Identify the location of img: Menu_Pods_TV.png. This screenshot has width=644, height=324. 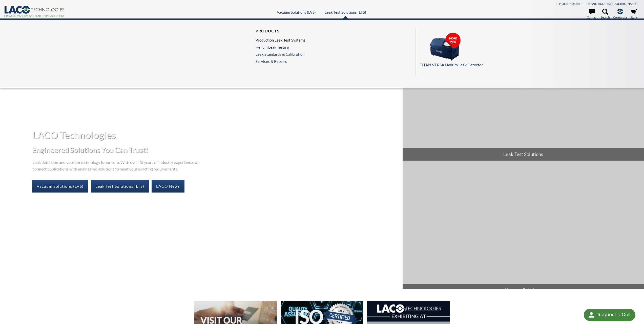
(445, 47).